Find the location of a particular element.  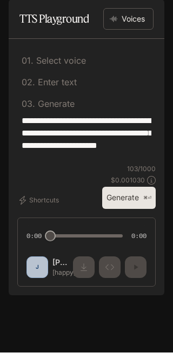

p: 0 3 . is located at coordinates (28, 104).